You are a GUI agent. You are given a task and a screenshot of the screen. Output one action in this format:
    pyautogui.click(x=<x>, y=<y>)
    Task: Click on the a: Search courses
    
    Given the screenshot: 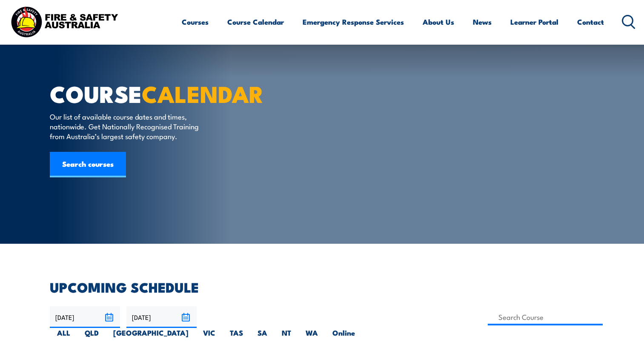 What is the action you would take?
    pyautogui.click(x=88, y=165)
    